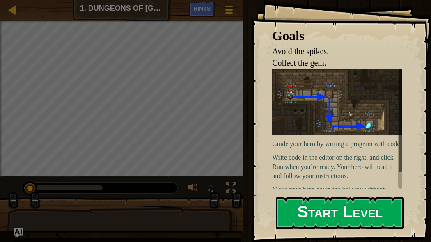  Describe the element at coordinates (337, 167) in the screenshot. I see `p: Write code in the editor on the right, and click Run when you’re ready. Your hero will read it an...` at that location.